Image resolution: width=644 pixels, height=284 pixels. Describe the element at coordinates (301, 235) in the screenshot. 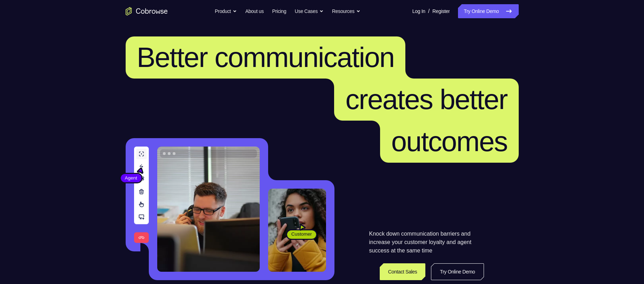

I see `span: Customer` at that location.